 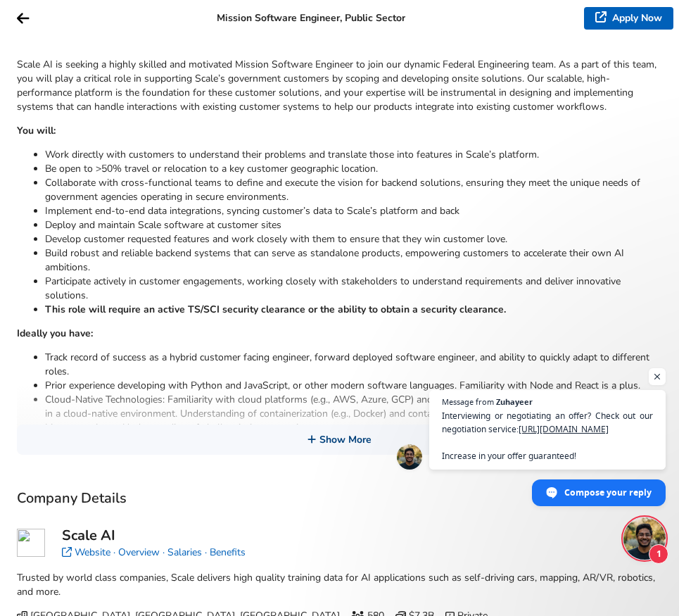 I want to click on li: Implement end-to-end data integrations, syncing customer’s data to Scale’s platform and back, so click(x=353, y=211).